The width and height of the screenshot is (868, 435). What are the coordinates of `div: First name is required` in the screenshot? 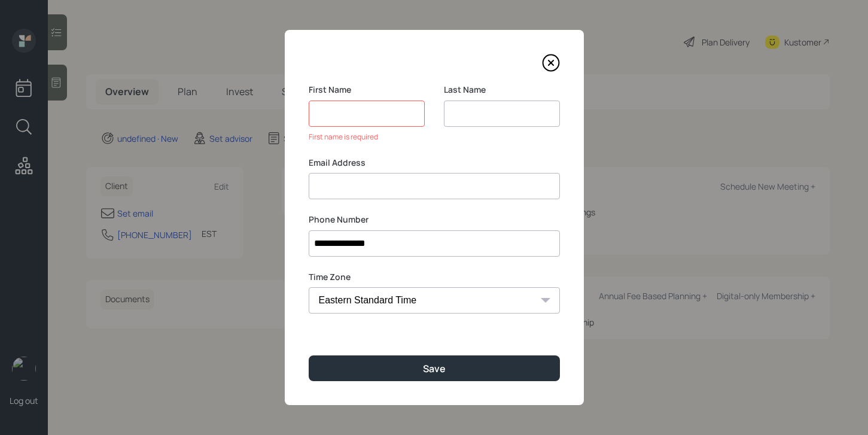 It's located at (367, 137).